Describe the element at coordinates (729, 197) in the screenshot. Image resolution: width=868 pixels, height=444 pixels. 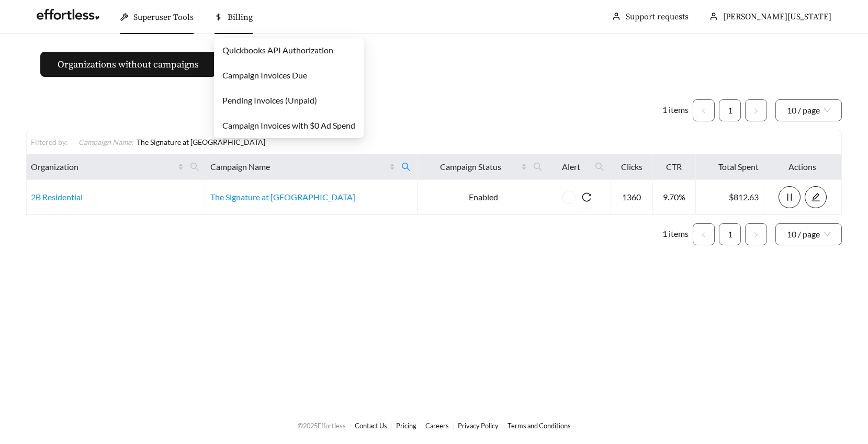
I see `td: $812.63` at that location.